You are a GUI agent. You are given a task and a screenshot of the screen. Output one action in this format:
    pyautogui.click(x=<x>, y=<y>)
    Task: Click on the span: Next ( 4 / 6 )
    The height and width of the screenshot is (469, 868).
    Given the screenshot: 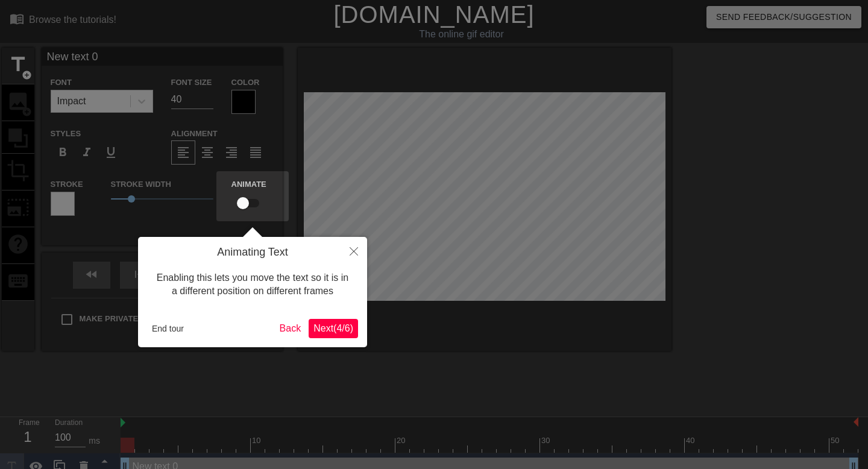 What is the action you would take?
    pyautogui.click(x=333, y=328)
    